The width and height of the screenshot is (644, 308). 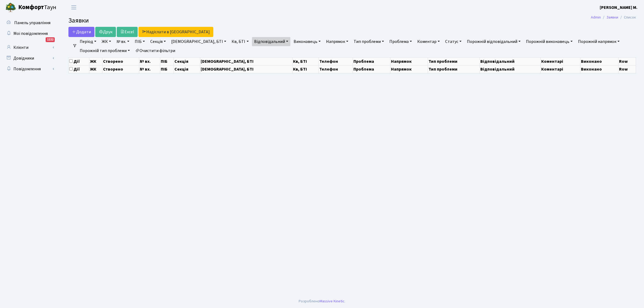 What do you see at coordinates (453, 42) in the screenshot?
I see `a: Статус` at bounding box center [453, 42].